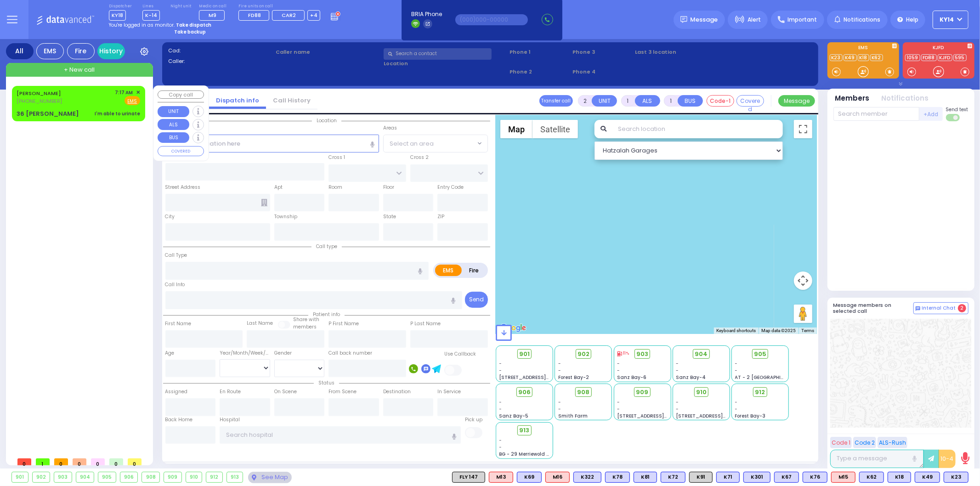 This screenshot has width=980, height=486. I want to click on span: Sanz Bay-4, so click(691, 378).